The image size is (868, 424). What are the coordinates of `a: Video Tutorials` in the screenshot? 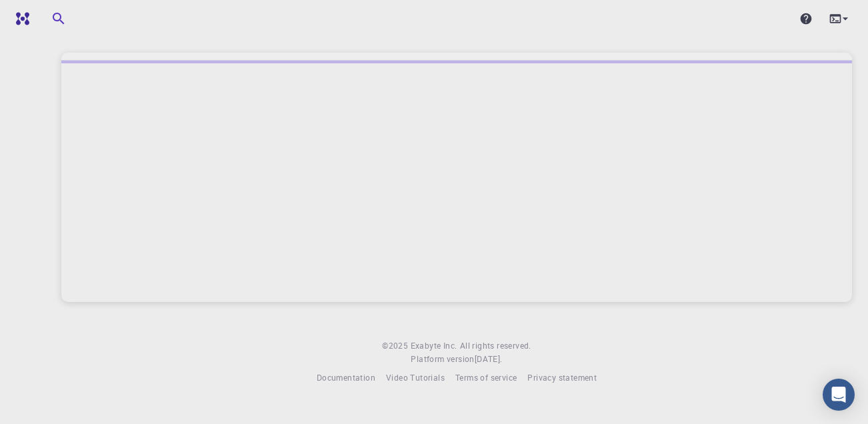 It's located at (415, 378).